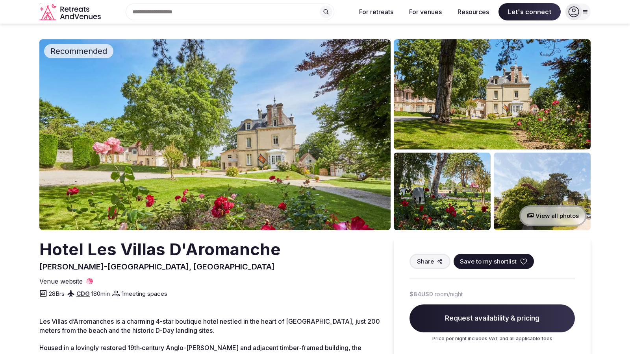 The width and height of the screenshot is (630, 354). I want to click on button: Resources, so click(473, 12).